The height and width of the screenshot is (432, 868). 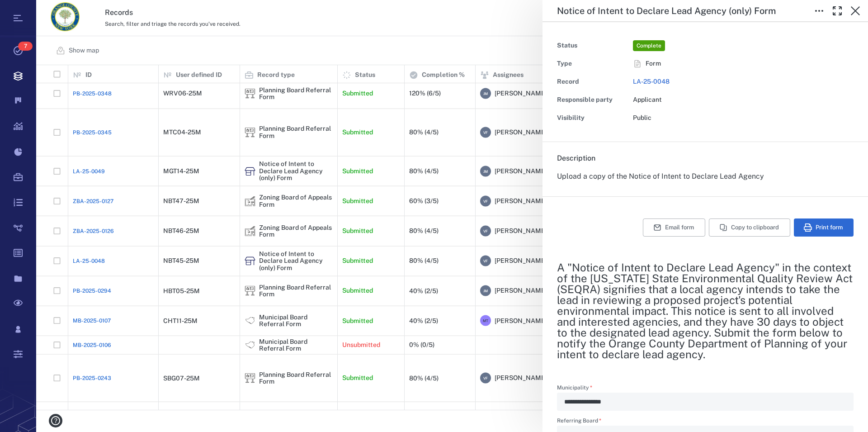 I want to click on a: LA-25-0048, so click(x=651, y=82).